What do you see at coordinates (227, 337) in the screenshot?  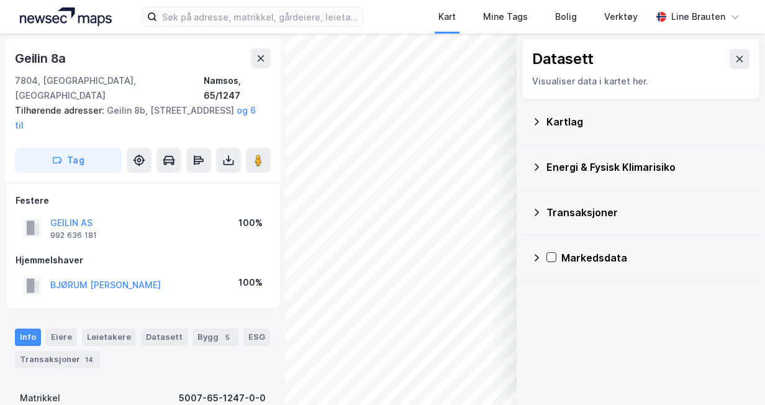 I see `div: 5` at bounding box center [227, 337].